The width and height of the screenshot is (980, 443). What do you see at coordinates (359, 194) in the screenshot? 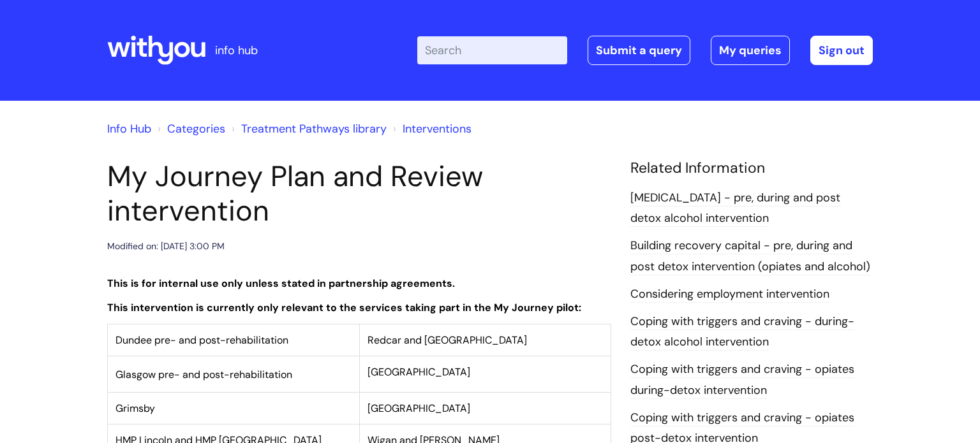
I see `h1: My Journey Plan and Review intervention` at bounding box center [359, 194].